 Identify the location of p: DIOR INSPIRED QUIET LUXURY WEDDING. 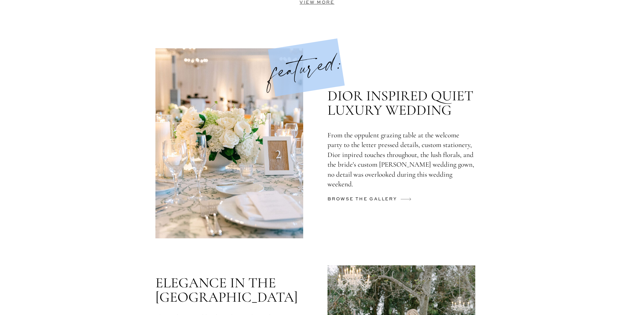
(401, 104).